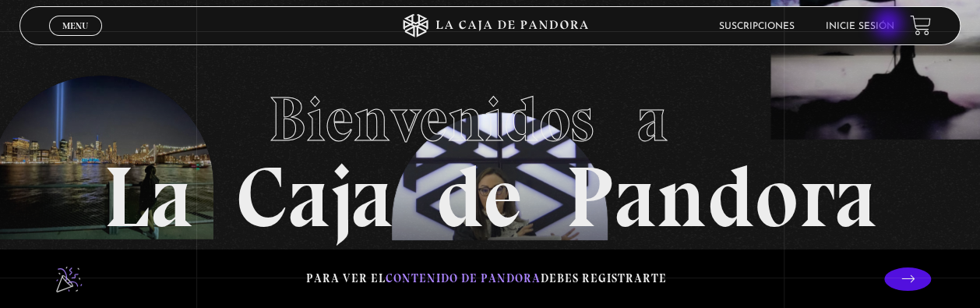  I want to click on a: Inicie sesión, so click(860, 27).